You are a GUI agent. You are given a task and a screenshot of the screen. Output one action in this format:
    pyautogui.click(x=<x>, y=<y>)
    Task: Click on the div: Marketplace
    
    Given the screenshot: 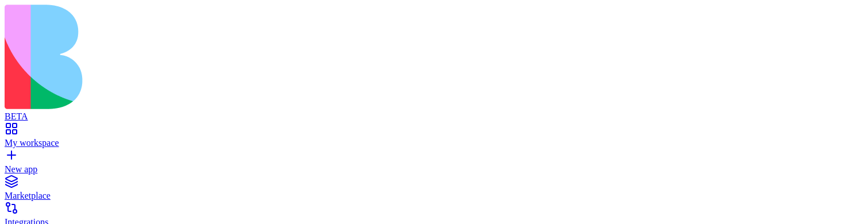 What is the action you would take?
    pyautogui.click(x=434, y=196)
    